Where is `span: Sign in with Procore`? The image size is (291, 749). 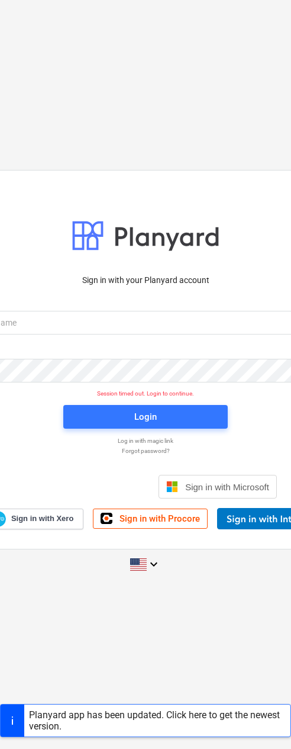
span: Sign in with Procore is located at coordinates (160, 519).